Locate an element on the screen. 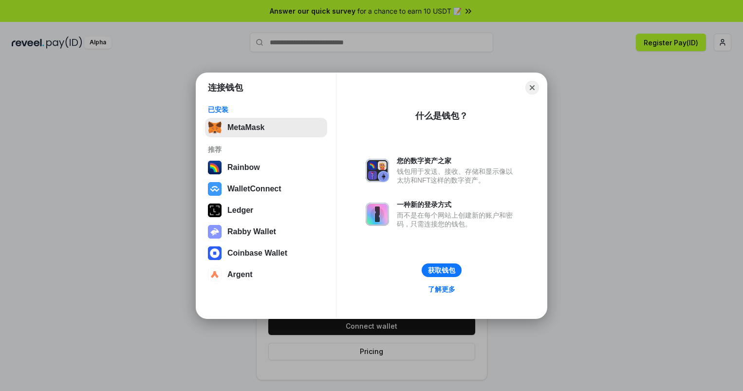 Image resolution: width=743 pixels, height=391 pixels. a: 了解更多 is located at coordinates (442, 289).